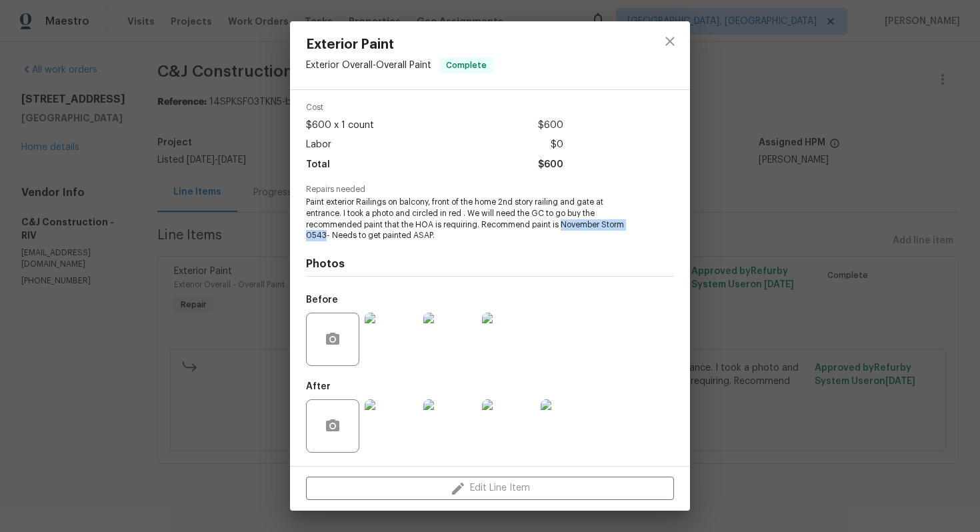 This screenshot has width=980, height=532. Describe the element at coordinates (670, 41) in the screenshot. I see `button: close` at that location.